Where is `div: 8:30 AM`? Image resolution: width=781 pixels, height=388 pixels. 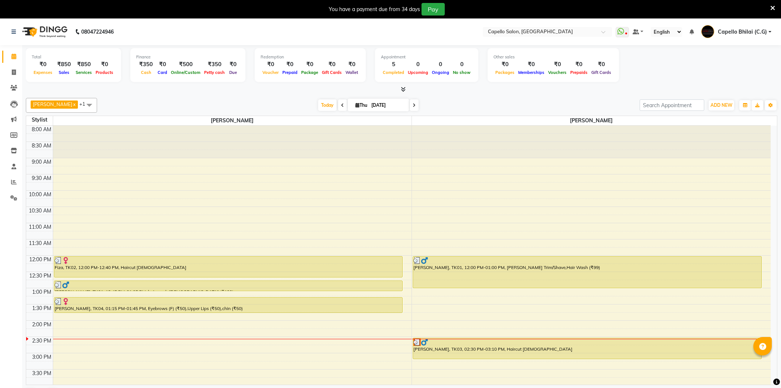 div: 8:30 AM is located at coordinates (41, 146).